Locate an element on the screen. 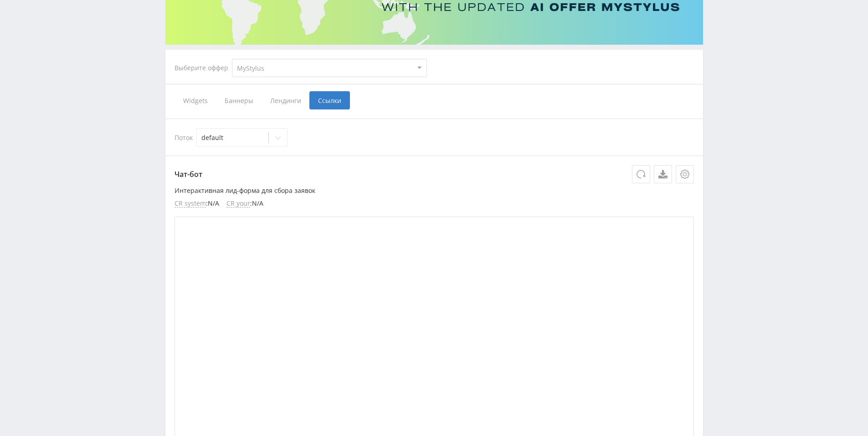  button: Настройки is located at coordinates (685, 174).